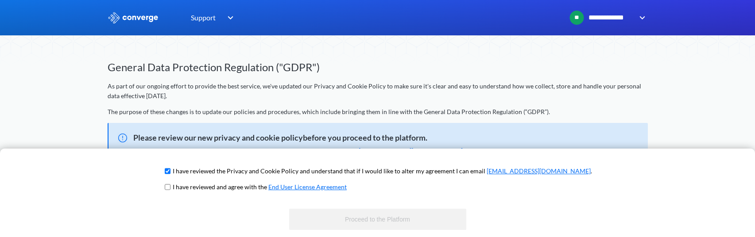 The height and width of the screenshot is (237, 755). Describe the element at coordinates (378, 112) in the screenshot. I see `p: The purpose of these changes is to update our policies and procedures, which include bringing the...` at that location.